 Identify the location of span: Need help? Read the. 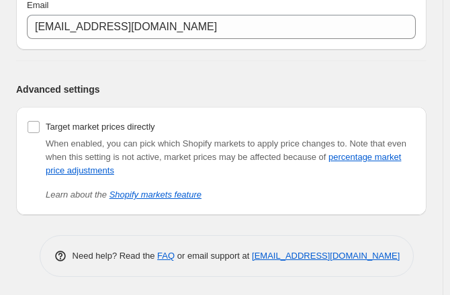
(115, 255).